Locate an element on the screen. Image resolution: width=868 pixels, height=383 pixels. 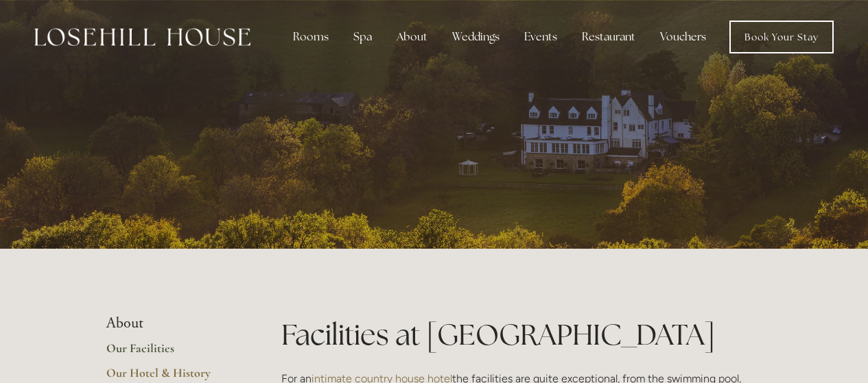
div: Restaurant is located at coordinates (609, 37).